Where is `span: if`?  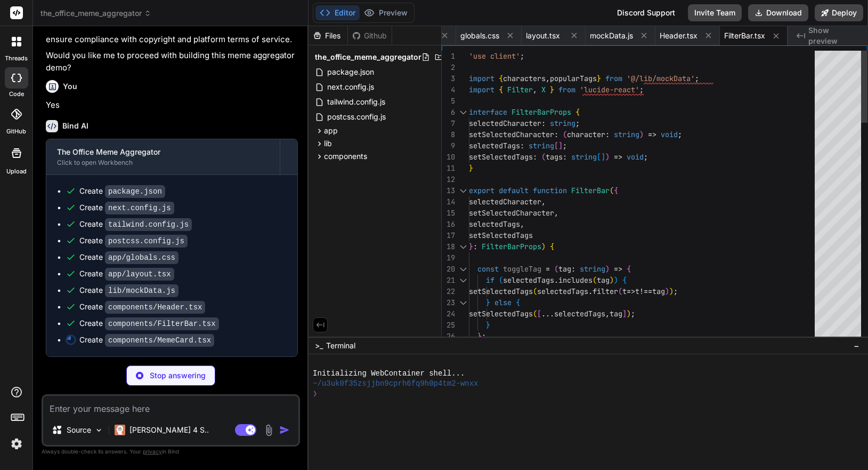
span: if is located at coordinates (490, 280).